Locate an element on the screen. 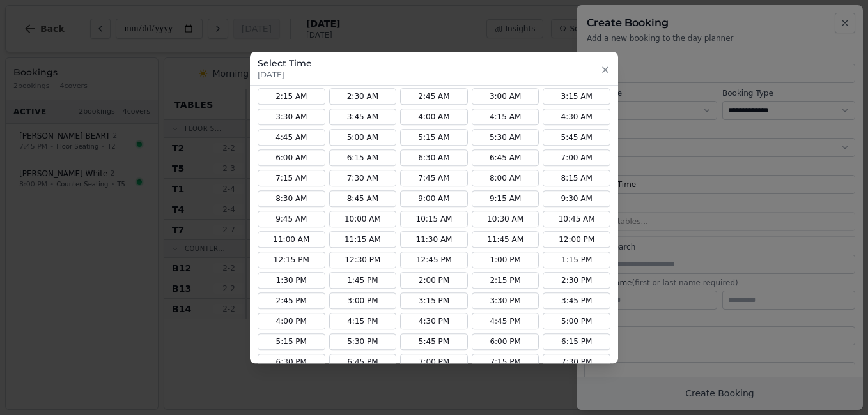 The width and height of the screenshot is (868, 415). button: 7:00 PM is located at coordinates (434, 362).